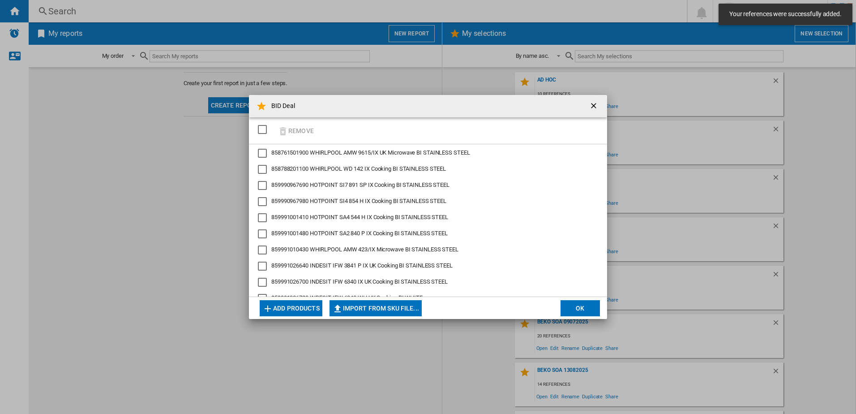 The width and height of the screenshot is (856, 414). I want to click on span: 858788201100 WHIRLPOOL WD 142 IX Cooking BI STAINLESS STEEL, so click(359, 168).